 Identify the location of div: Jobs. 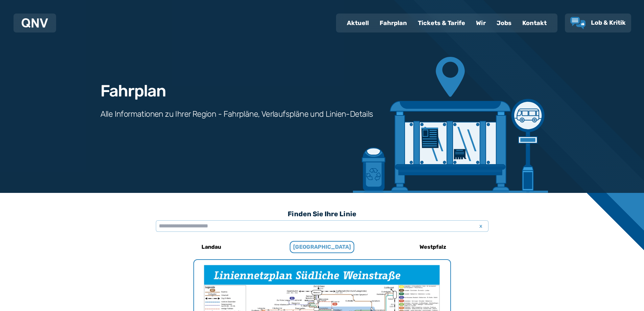
(505, 23).